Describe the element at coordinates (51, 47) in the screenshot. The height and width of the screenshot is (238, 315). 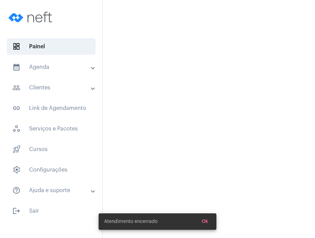
I see `span: Painel` at that location.